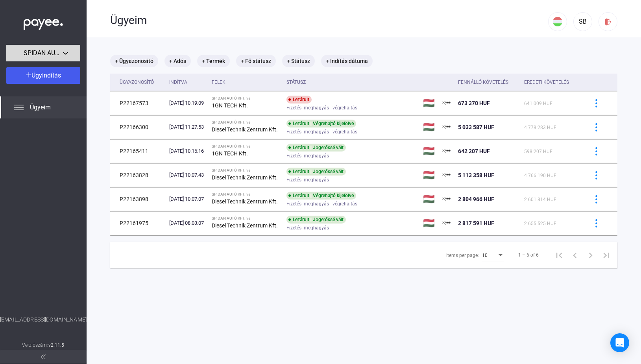  Describe the element at coordinates (485, 255) in the screenshot. I see `span: 10` at that location.